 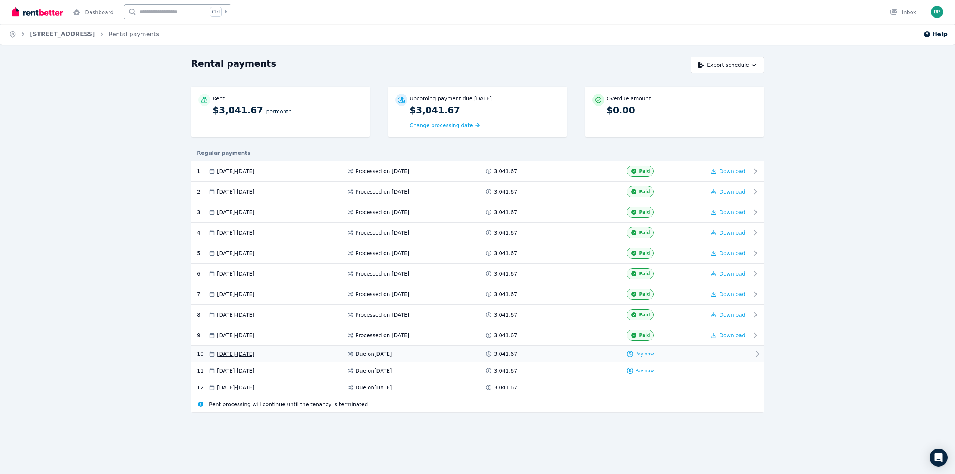 What do you see at coordinates (279, 112) in the screenshot?
I see `span: per Month` at bounding box center [279, 112].